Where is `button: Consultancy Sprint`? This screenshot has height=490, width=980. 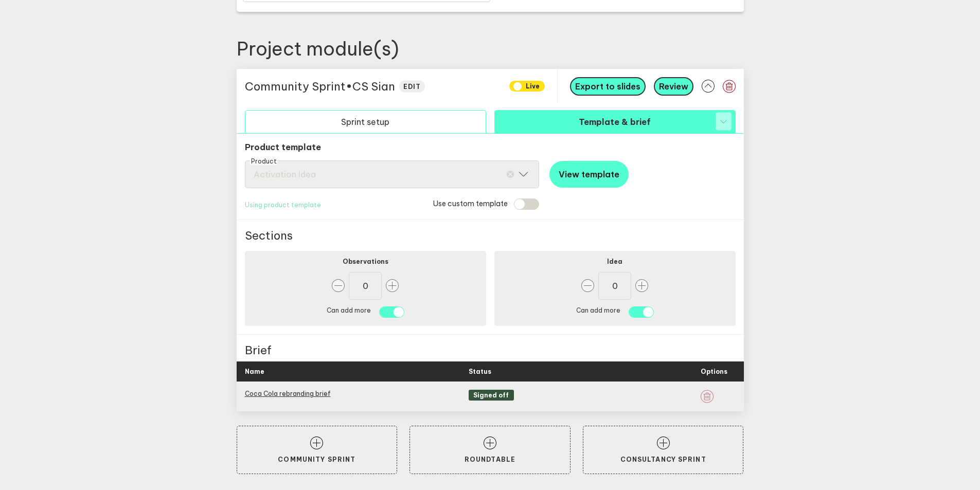
button: Consultancy Sprint is located at coordinates (663, 450).